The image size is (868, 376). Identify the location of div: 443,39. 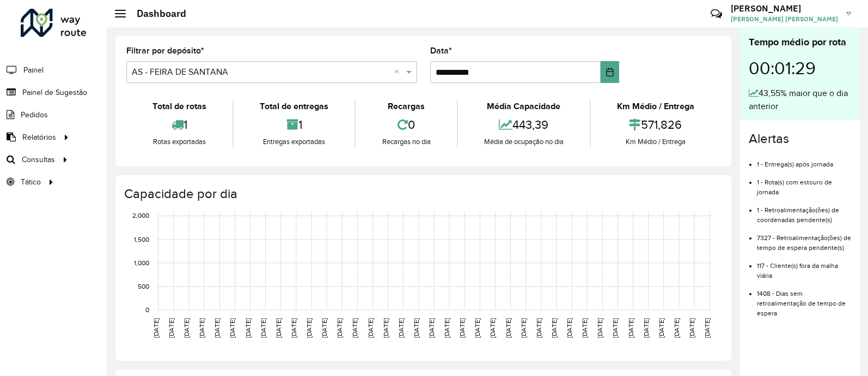
(524, 124).